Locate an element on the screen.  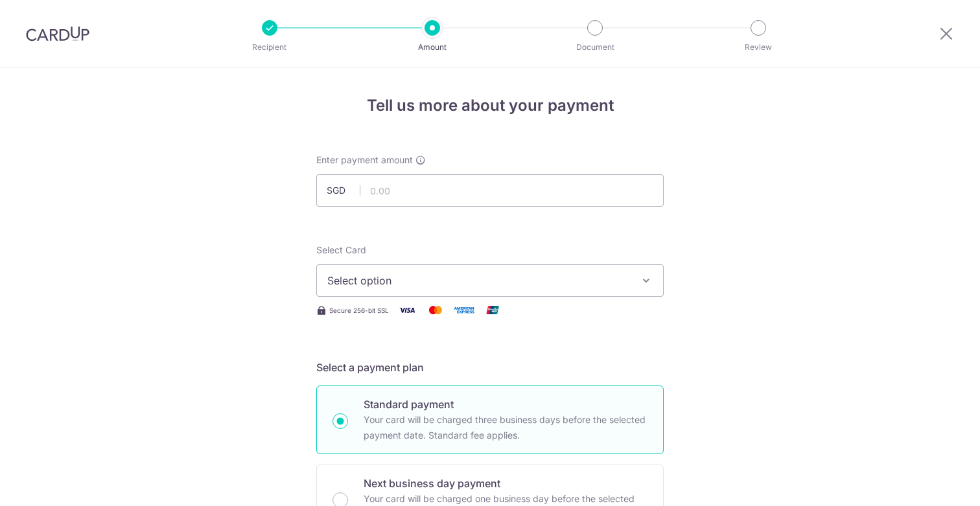
p: Amount is located at coordinates (432, 47).